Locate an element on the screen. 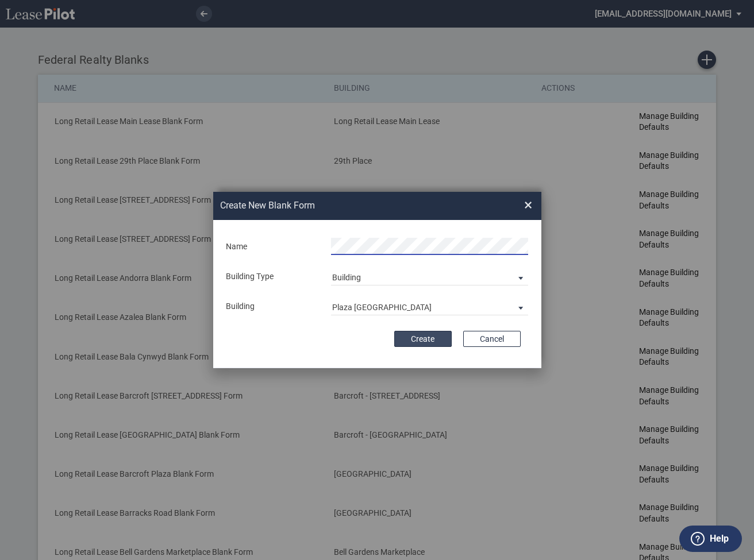 The height and width of the screenshot is (560, 754). label: Help is located at coordinates (719, 539).